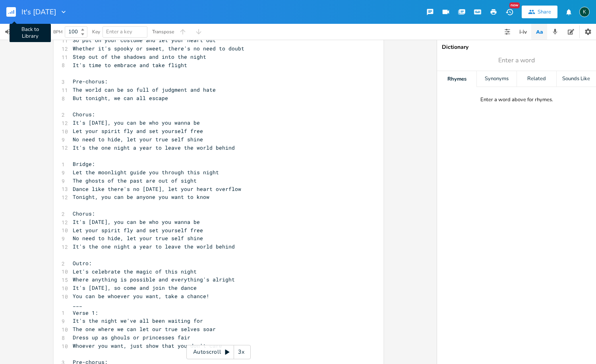 This screenshot has height=364, width=596. What do you see at coordinates (584, 12) in the screenshot?
I see `button: K` at bounding box center [584, 12].